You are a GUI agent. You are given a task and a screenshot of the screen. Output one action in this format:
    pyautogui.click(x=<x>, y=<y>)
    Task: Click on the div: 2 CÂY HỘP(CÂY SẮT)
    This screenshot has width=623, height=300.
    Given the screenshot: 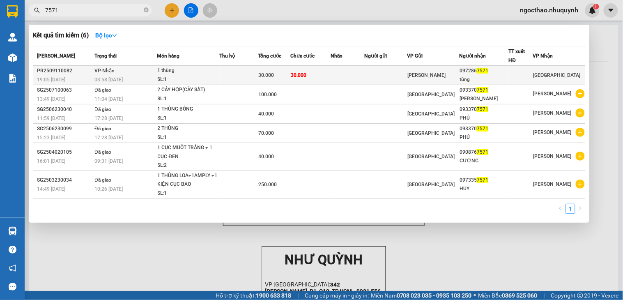 What is the action you would take?
    pyautogui.click(x=188, y=90)
    